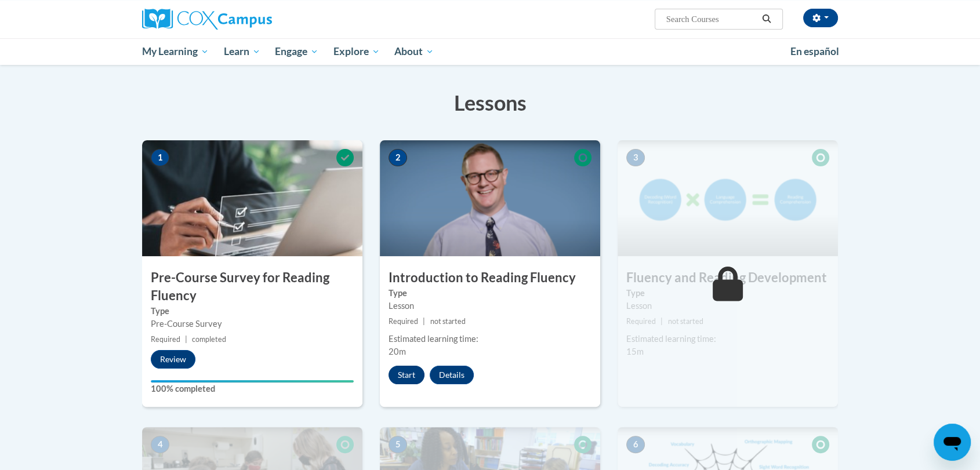 This screenshot has width=980, height=470. Describe the element at coordinates (252, 287) in the screenshot. I see `h3: Pre-Course Survey for Reading Fluency` at that location.